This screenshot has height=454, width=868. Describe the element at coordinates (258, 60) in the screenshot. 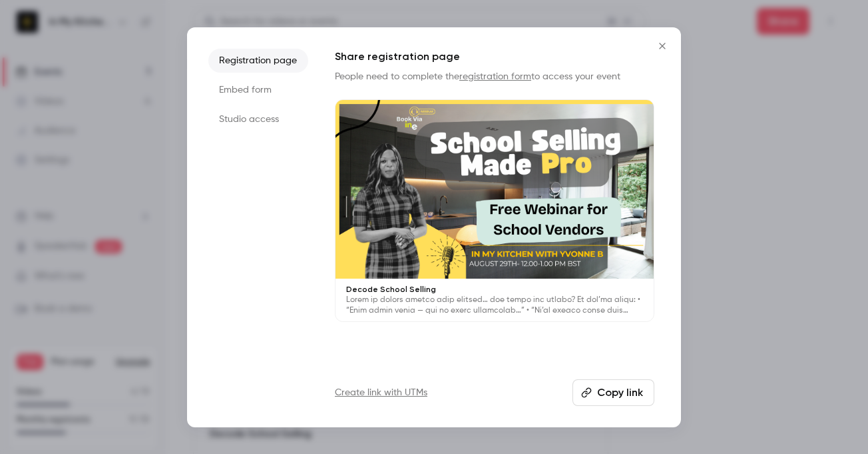

I see `li: Registration page` at that location.